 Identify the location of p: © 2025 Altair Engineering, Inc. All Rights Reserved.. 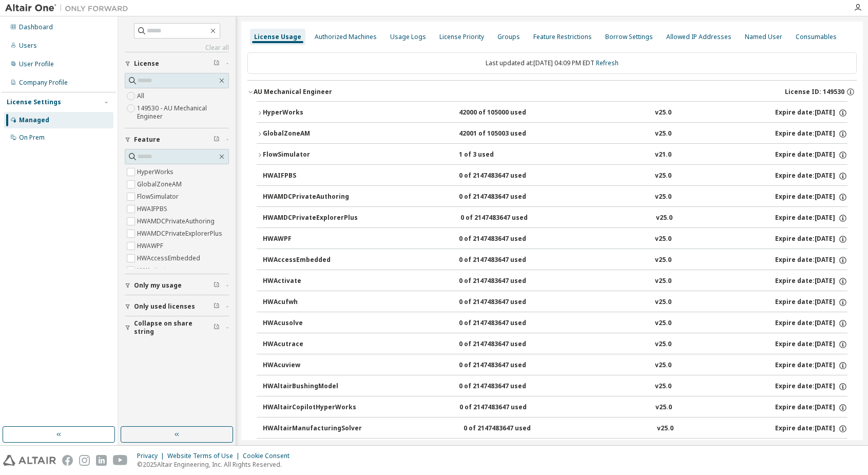
(216, 464).